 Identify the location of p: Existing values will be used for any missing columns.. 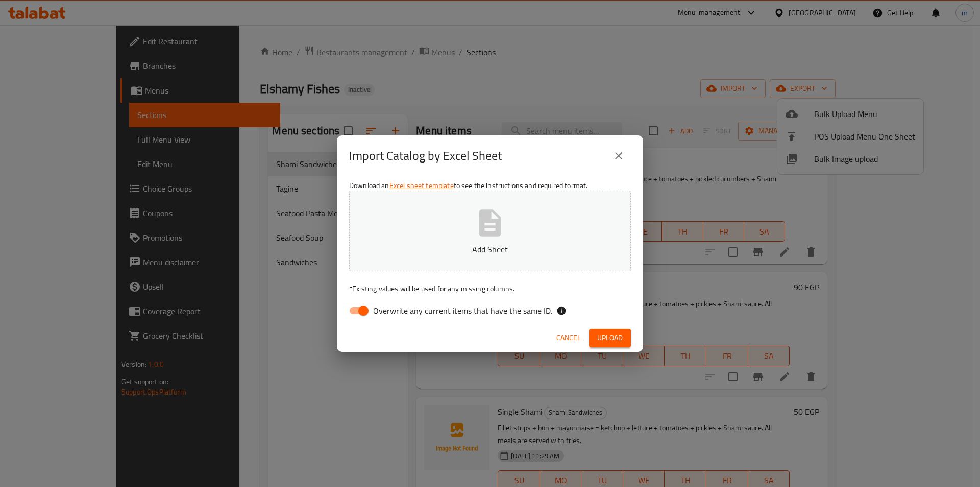
(490, 288).